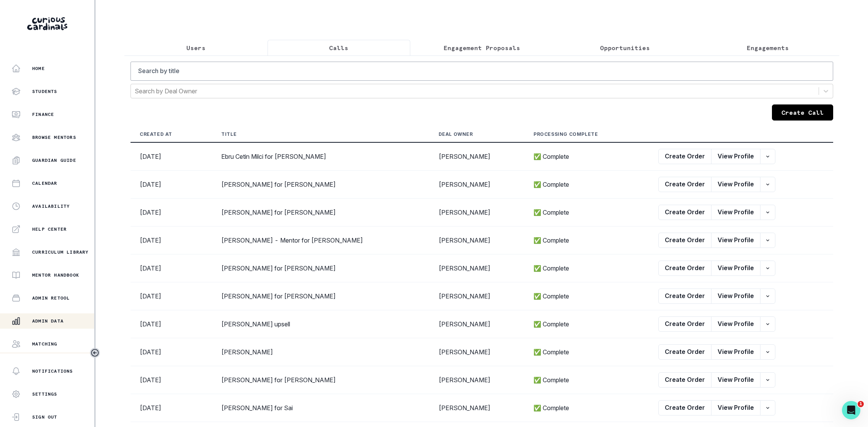 The image size is (868, 427). I want to click on p: Users, so click(196, 48).